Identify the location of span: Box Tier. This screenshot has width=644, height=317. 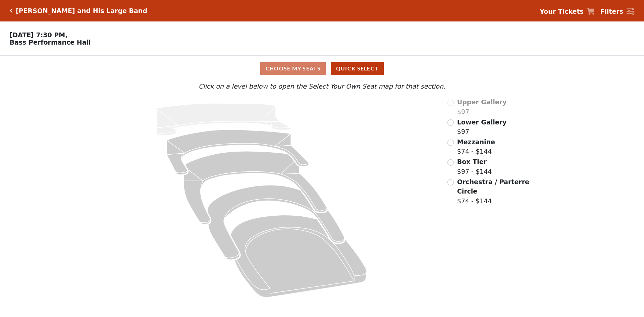
(472, 162).